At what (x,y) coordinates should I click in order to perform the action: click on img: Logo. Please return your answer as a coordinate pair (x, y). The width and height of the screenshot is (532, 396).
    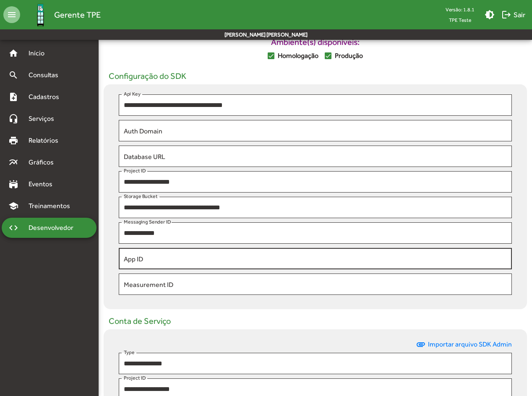
    Looking at the image, I should click on (40, 15).